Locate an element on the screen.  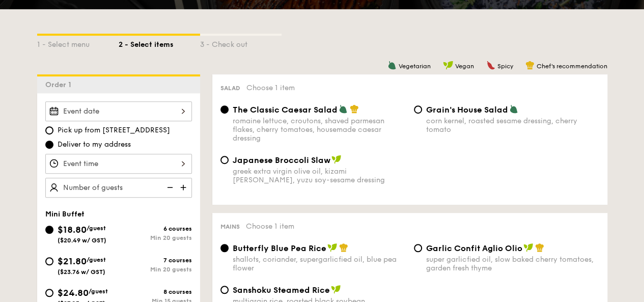
span: Japanese Broccoli Slaw is located at coordinates (282, 160).